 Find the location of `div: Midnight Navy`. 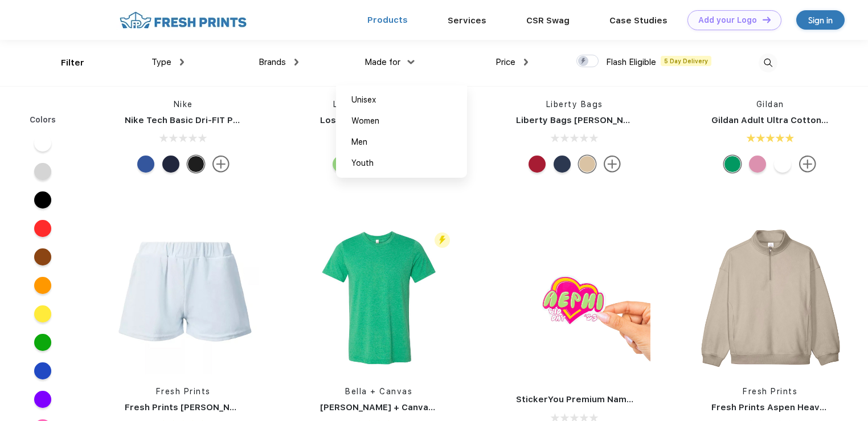

div: Midnight Navy is located at coordinates (171, 164).